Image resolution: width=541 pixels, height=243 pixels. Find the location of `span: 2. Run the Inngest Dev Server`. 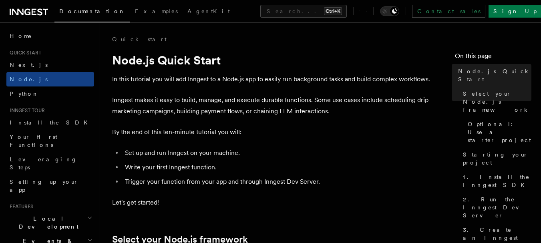

span: 2. Run the Inngest Dev Server is located at coordinates (497, 207).